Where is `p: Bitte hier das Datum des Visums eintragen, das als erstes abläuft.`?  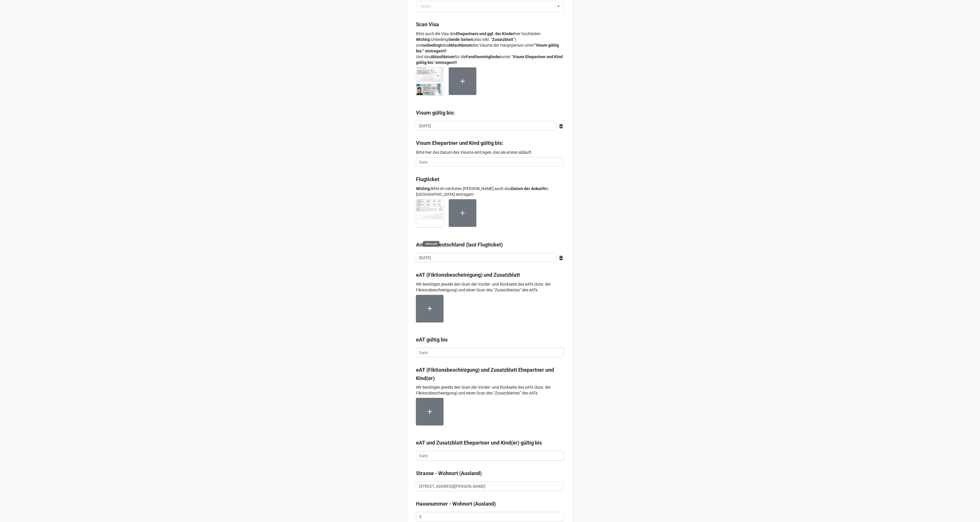
p: Bitte hier das Datum des Visums eintragen, das als erstes abläuft. is located at coordinates (490, 153).